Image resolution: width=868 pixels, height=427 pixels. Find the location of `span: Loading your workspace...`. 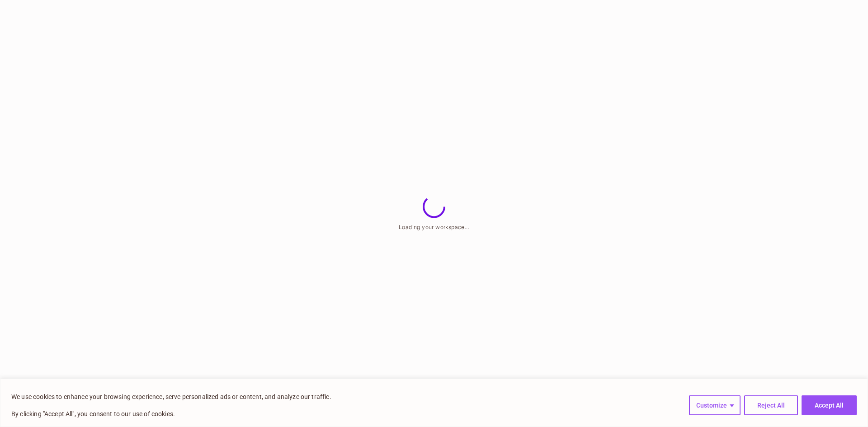

span: Loading your workspace... is located at coordinates (434, 227).